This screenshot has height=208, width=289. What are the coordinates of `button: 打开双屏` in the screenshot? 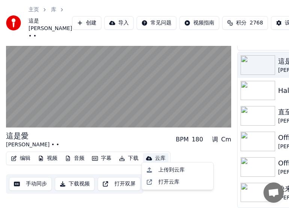 It's located at (119, 184).